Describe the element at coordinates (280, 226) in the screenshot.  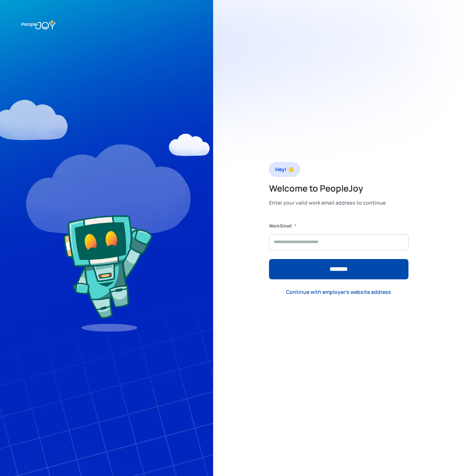
I see `label: Work Email` at that location.